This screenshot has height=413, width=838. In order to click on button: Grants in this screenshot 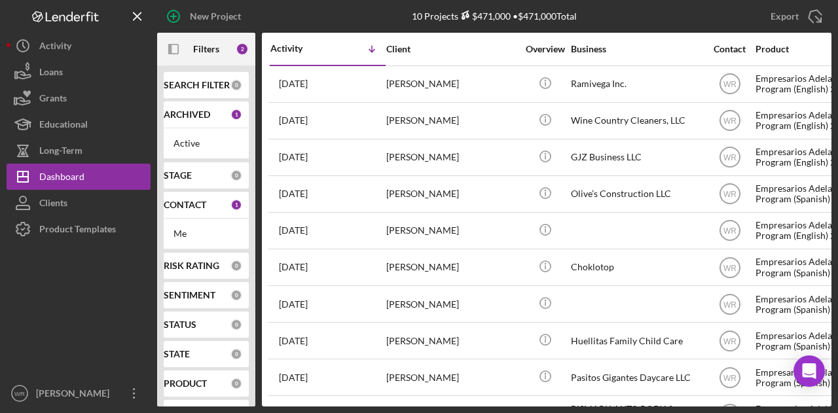, I will do `click(79, 98)`.